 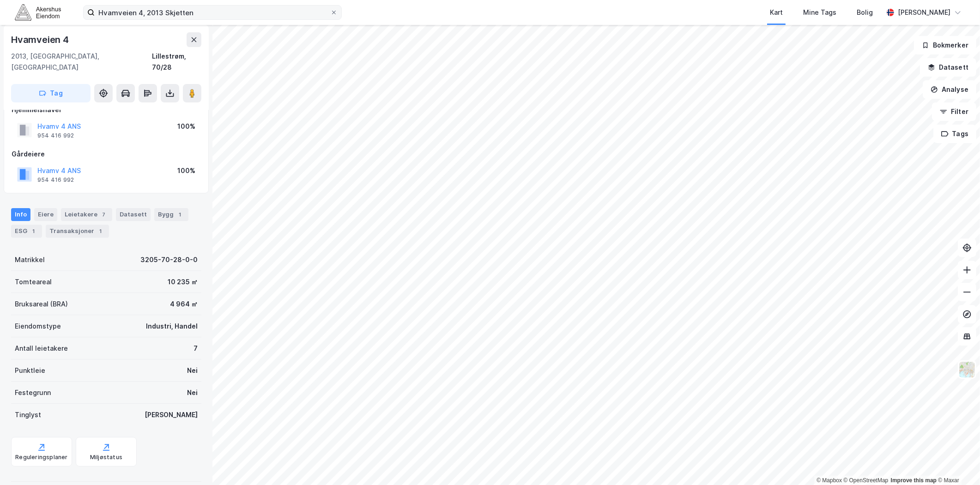 I want to click on div: Matrikkel, so click(x=29, y=260).